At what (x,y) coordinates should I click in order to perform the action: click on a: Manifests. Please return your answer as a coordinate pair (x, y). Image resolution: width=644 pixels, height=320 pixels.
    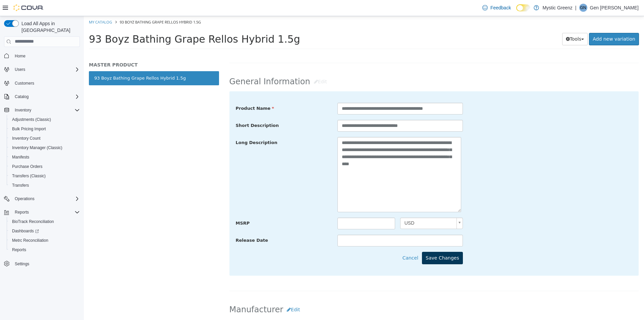
    Looking at the image, I should click on (20, 157).